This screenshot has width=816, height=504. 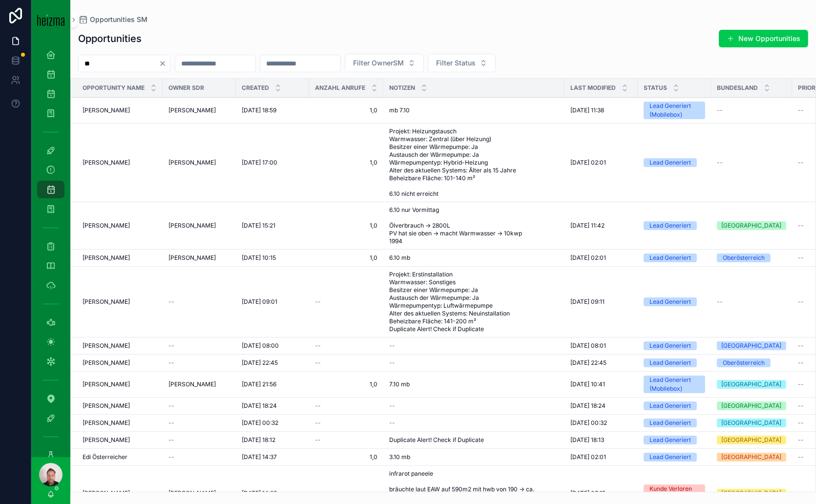 I want to click on span: Opportunities SM, so click(x=119, y=20).